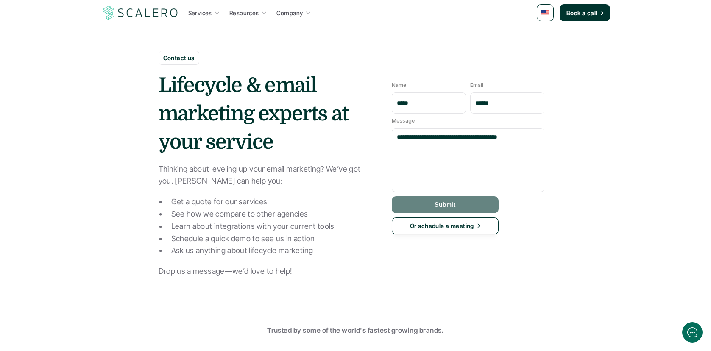 Image resolution: width=711 pixels, height=351 pixels. I want to click on a: Or schedule a meeting, so click(445, 226).